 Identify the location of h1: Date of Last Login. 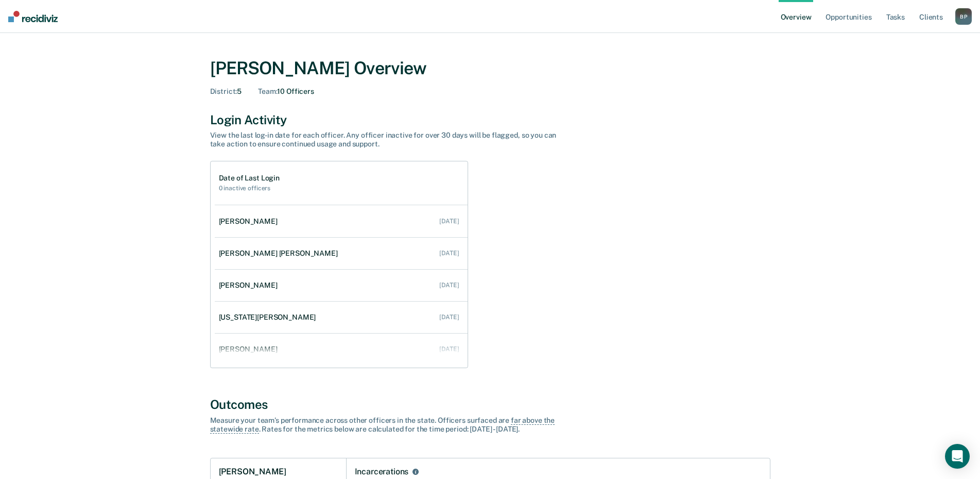
(250, 178).